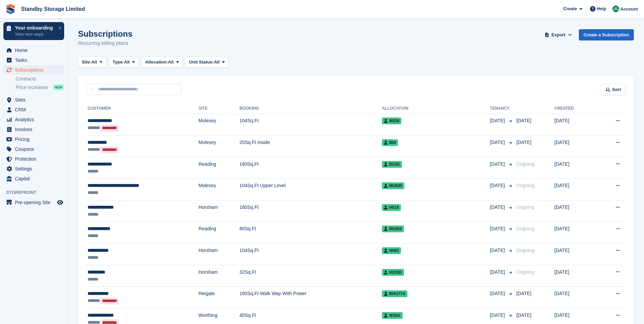  What do you see at coordinates (10, 9) in the screenshot?
I see `img: stora-icon-8386f47178a22dfd0bd8f6a31ec36ba5ce8667c1dd55bd0f319d3a0aa187defe.svg` at bounding box center [10, 9].